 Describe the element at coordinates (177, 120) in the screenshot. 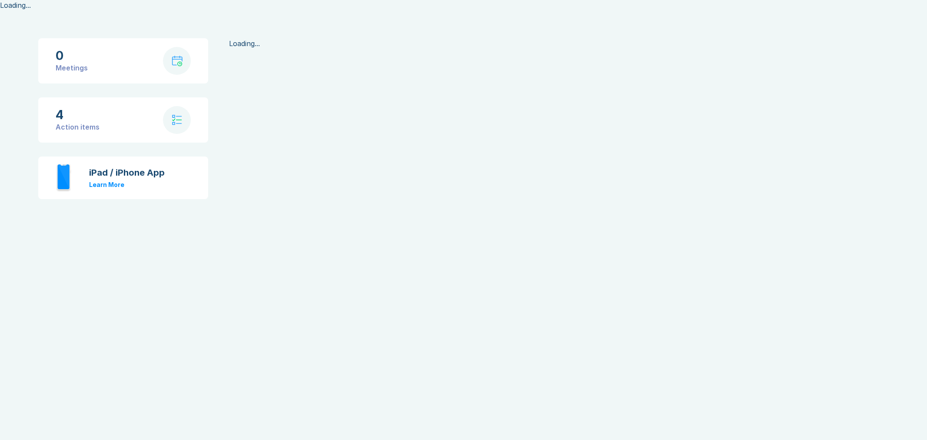

I see `img: check-list.svg` at that location.